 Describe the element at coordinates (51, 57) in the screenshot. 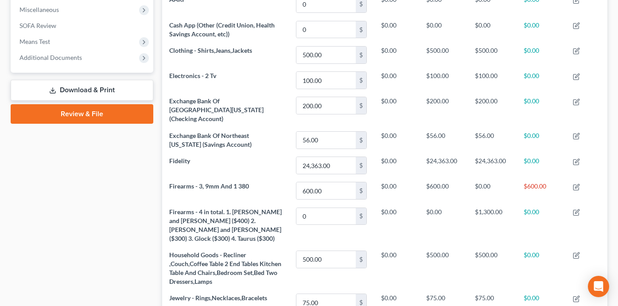

I see `span: Additional Documents` at that location.